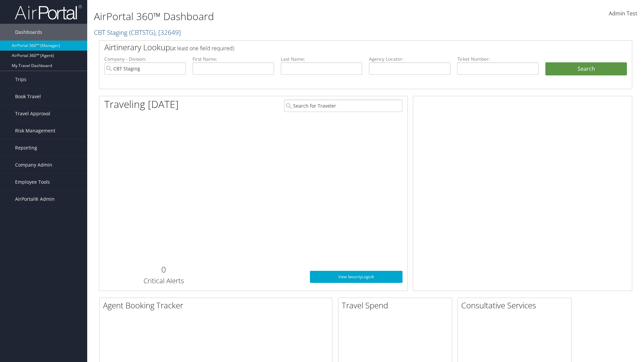 This screenshot has height=362, width=644. What do you see at coordinates (410, 59) in the screenshot?
I see `label: Agency Locator:` at bounding box center [410, 59].